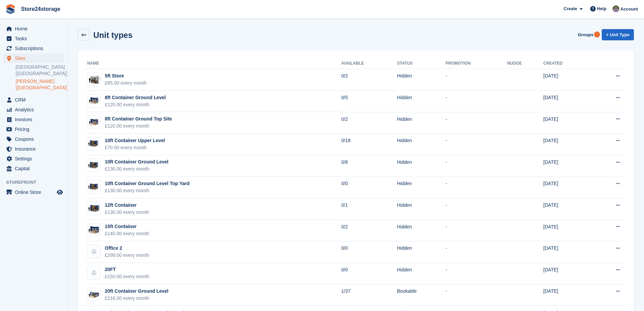 The height and width of the screenshot is (311, 644). What do you see at coordinates (35, 192) in the screenshot?
I see `span: Online Store` at bounding box center [35, 192].